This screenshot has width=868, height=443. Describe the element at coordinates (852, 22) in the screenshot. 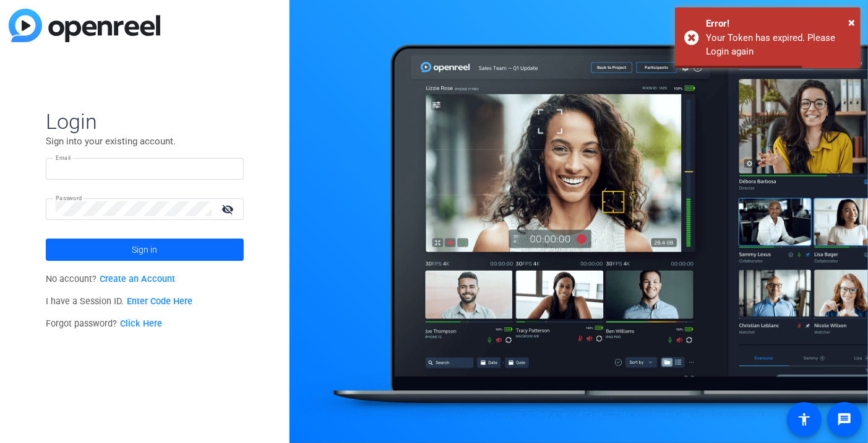

I see `button: Close` at that location.